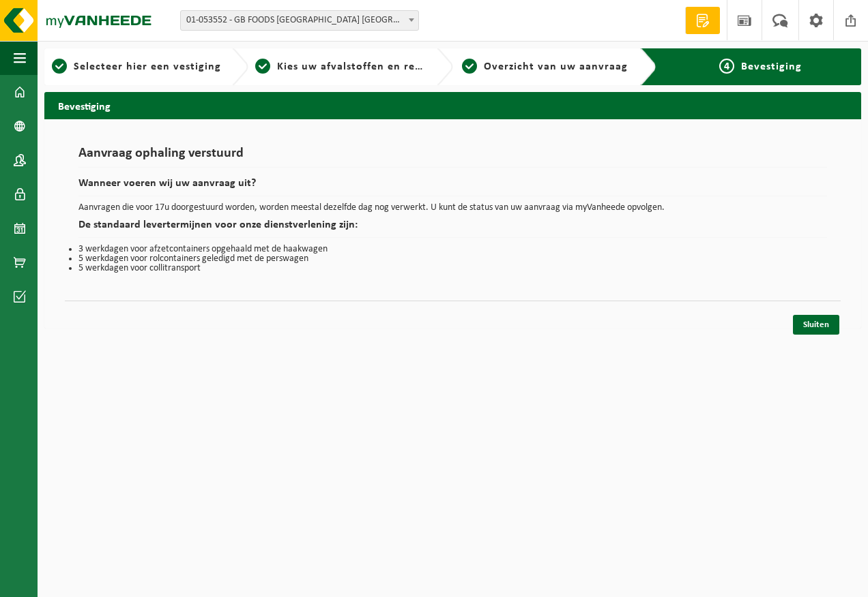 The width and height of the screenshot is (868, 597). I want to click on span: 01-053552 - GB FOODS BELGIUM NV - PUURS-SINT-AMANDS, so click(300, 20).